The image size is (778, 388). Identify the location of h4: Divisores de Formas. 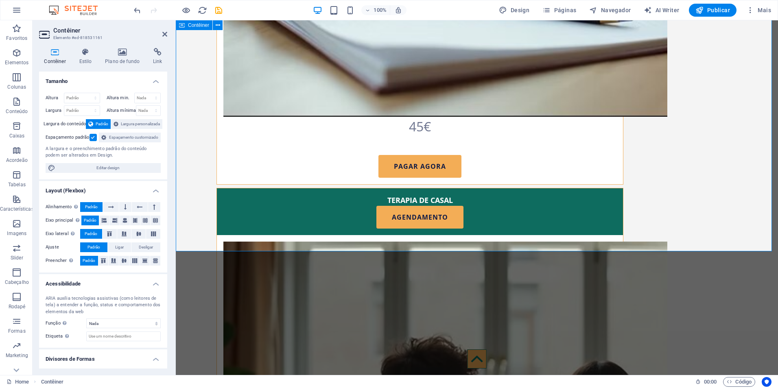
(103, 357).